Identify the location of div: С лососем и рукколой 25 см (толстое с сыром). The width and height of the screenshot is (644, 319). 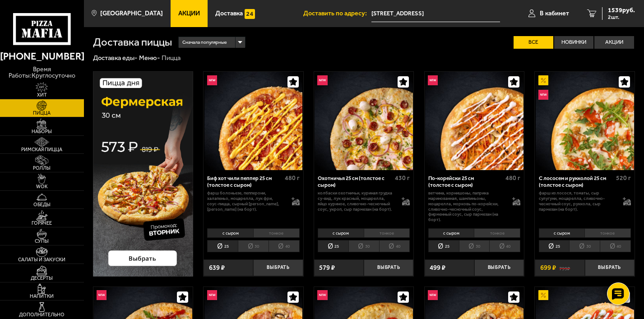
(577, 181).